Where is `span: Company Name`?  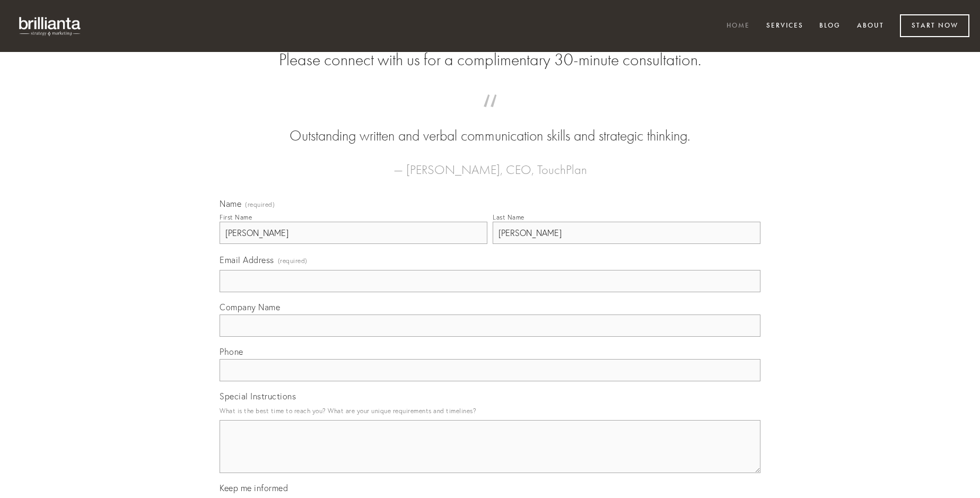 span: Company Name is located at coordinates (250, 307).